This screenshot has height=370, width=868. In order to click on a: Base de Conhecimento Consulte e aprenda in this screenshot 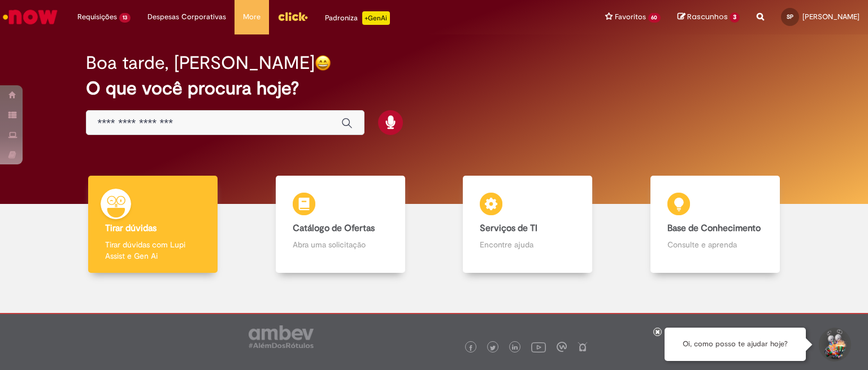, I will do `click(715, 224)`.